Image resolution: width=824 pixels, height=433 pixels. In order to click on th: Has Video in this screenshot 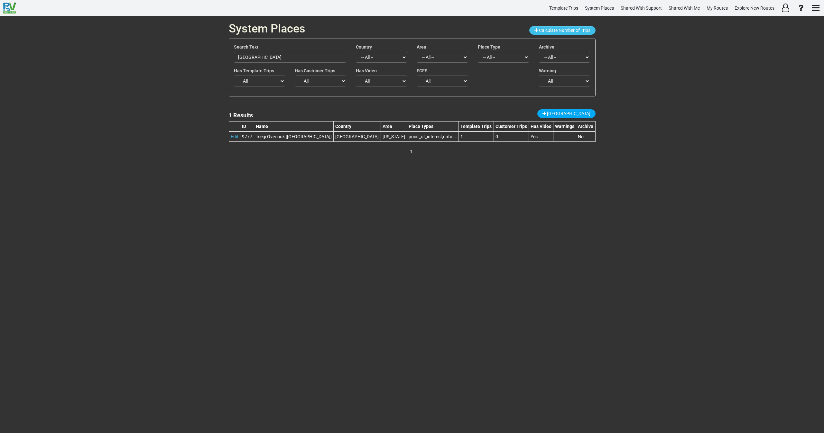, I will do `click(541, 126)`.